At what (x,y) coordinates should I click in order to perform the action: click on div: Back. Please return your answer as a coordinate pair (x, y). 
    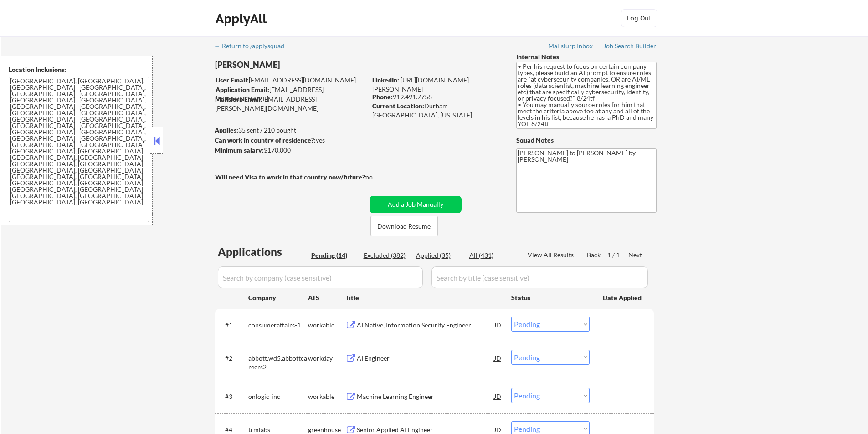
    Looking at the image, I should click on (594, 255).